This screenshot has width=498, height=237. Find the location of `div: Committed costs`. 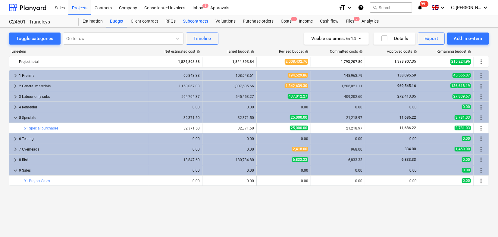

div: Committed costs is located at coordinates (346, 51).